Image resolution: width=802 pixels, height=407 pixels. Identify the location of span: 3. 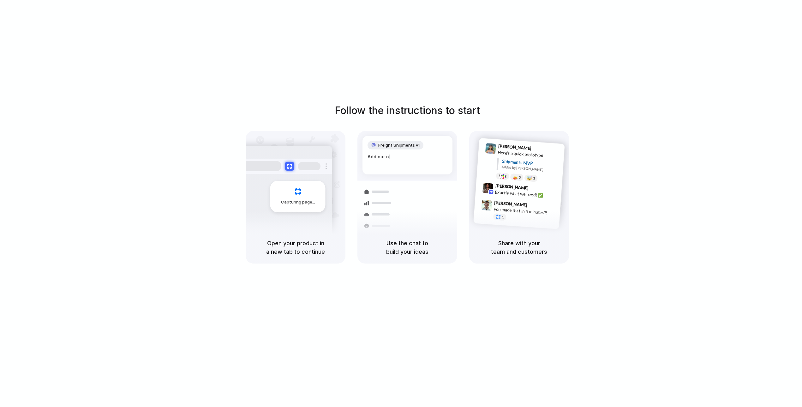
(534, 178).